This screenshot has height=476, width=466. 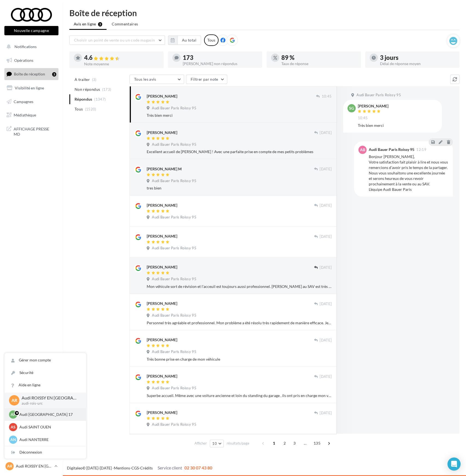 I want to click on a: Campagnes, so click(x=31, y=102).